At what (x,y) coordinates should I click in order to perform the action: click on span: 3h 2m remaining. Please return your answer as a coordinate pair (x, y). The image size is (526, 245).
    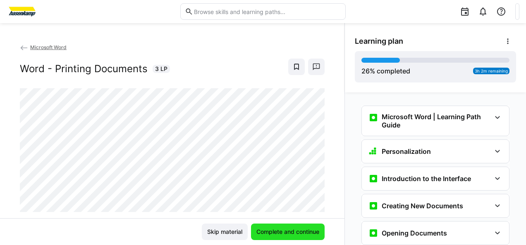
    Looking at the image, I should click on (491, 71).